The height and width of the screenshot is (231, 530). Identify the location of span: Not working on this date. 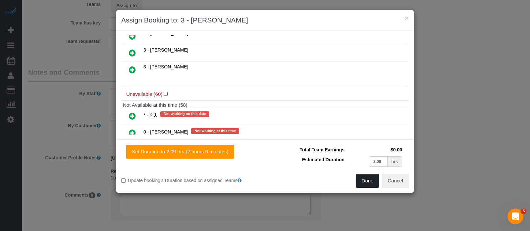
(185, 114).